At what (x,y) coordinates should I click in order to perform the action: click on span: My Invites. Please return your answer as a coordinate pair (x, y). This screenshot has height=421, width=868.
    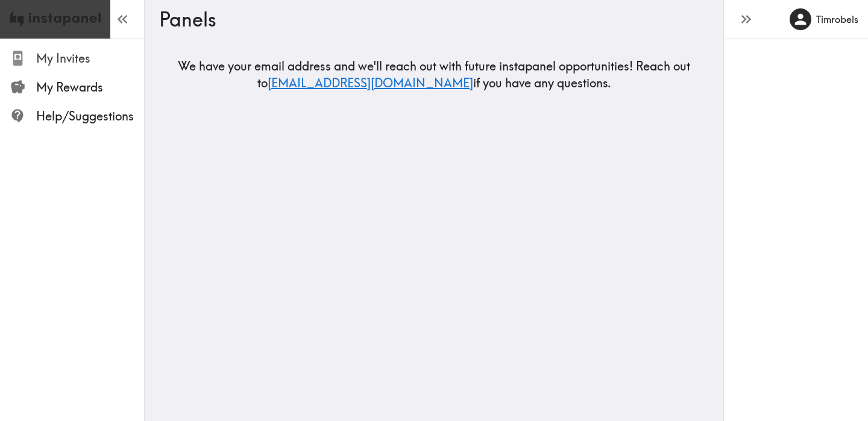
    Looking at the image, I should click on (90, 59).